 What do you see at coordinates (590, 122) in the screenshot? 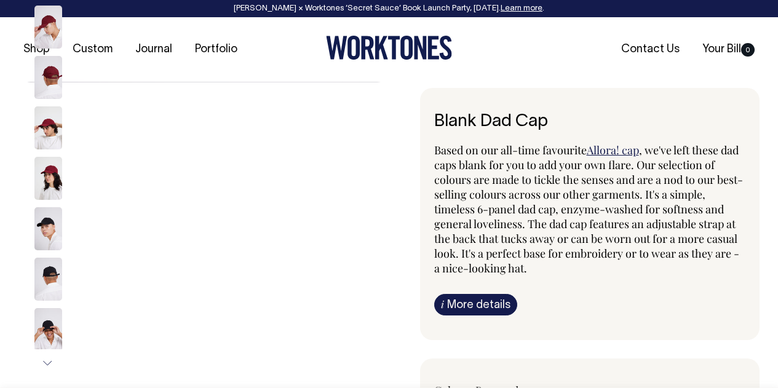
I see `h6: Blank Dad Cap` at bounding box center [590, 122].